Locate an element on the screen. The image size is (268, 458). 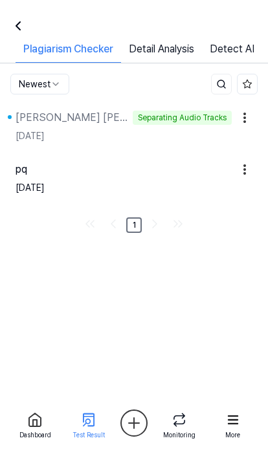
a: Monitoring is located at coordinates (179, 424).